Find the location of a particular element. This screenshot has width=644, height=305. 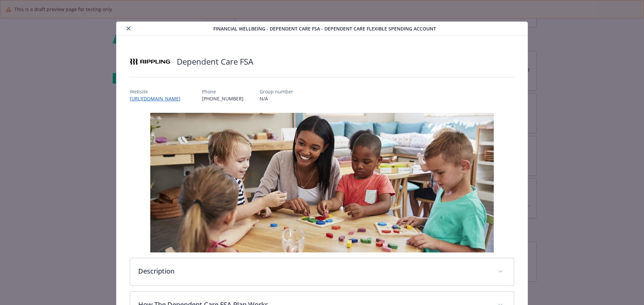

p: Description is located at coordinates (314, 271).